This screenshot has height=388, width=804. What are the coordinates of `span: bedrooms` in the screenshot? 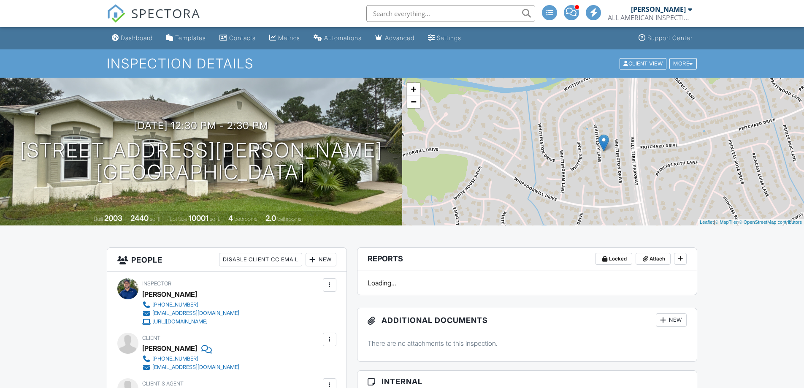 It's located at (246, 219).